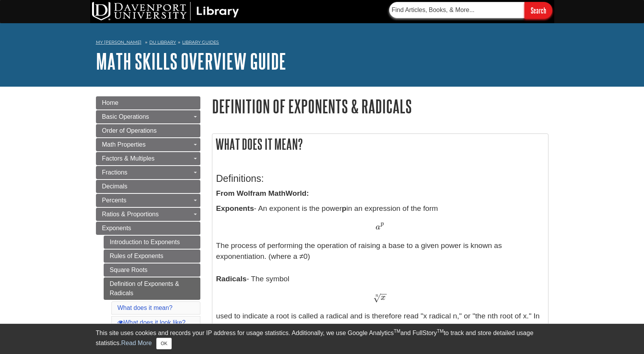 This screenshot has height=354, width=644. What do you see at coordinates (128, 158) in the screenshot?
I see `span: Factors & Multiples` at bounding box center [128, 158].